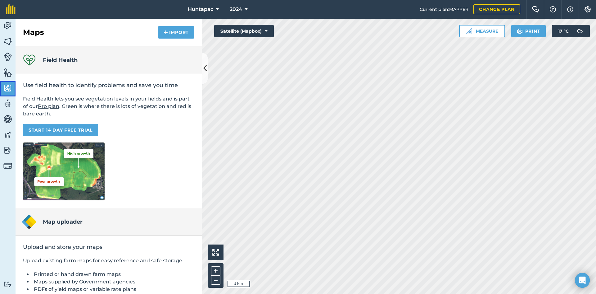 The width and height of the screenshot is (596, 294). What do you see at coordinates (29, 221) in the screenshot?
I see `img: Map uploader logo` at bounding box center [29, 221].